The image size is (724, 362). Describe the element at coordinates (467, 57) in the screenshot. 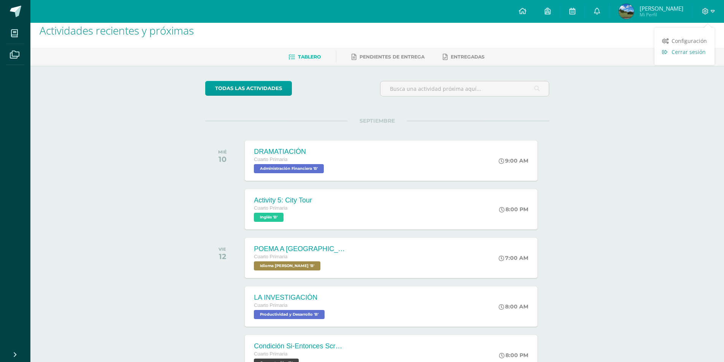

I see `span: Entregadas` at that location.